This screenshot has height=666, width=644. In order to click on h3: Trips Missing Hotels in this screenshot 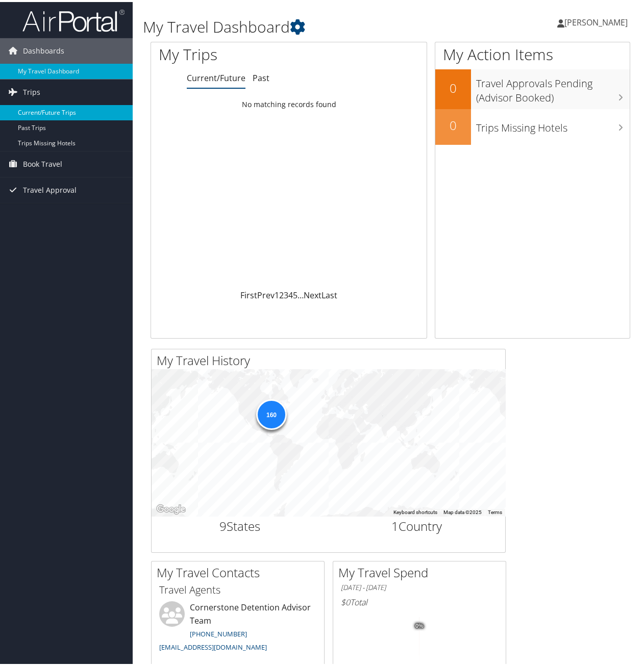, I will do `click(553, 124)`.